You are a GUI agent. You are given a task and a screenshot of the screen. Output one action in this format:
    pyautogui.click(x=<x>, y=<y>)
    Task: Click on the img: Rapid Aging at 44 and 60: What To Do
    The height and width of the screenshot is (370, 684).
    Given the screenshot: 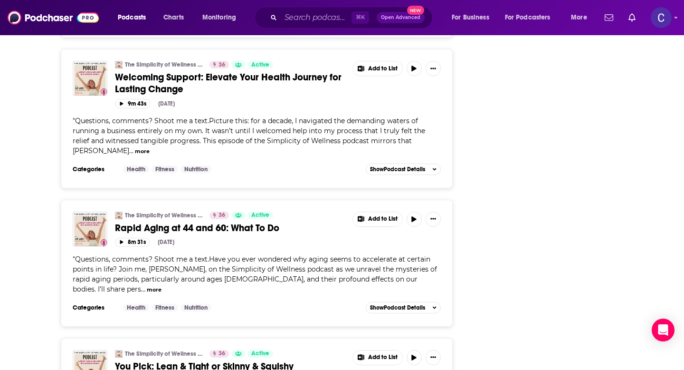 What is the action you would take?
    pyautogui.click(x=90, y=229)
    